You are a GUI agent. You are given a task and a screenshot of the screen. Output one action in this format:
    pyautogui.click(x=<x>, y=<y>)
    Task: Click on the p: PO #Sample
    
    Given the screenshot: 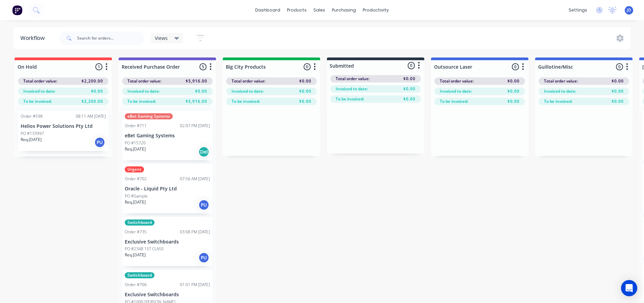 What is the action you would take?
    pyautogui.click(x=136, y=196)
    